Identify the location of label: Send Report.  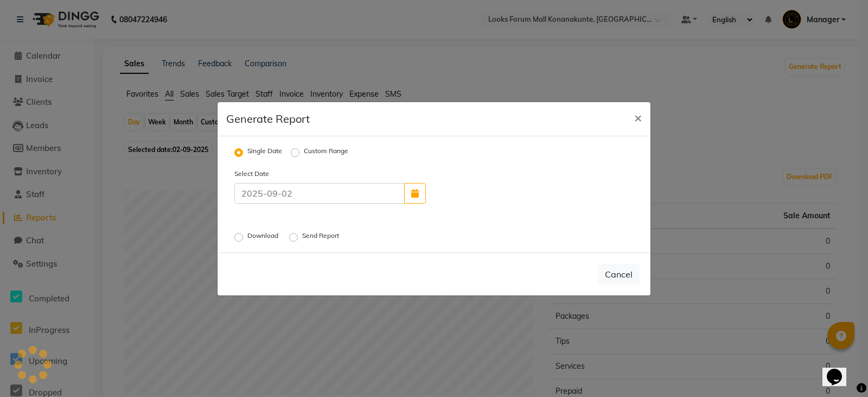
(322, 237).